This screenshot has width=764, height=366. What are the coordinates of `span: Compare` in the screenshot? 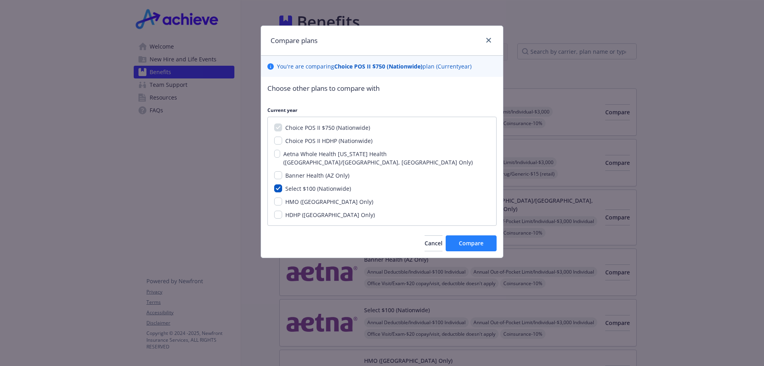 It's located at (471, 243).